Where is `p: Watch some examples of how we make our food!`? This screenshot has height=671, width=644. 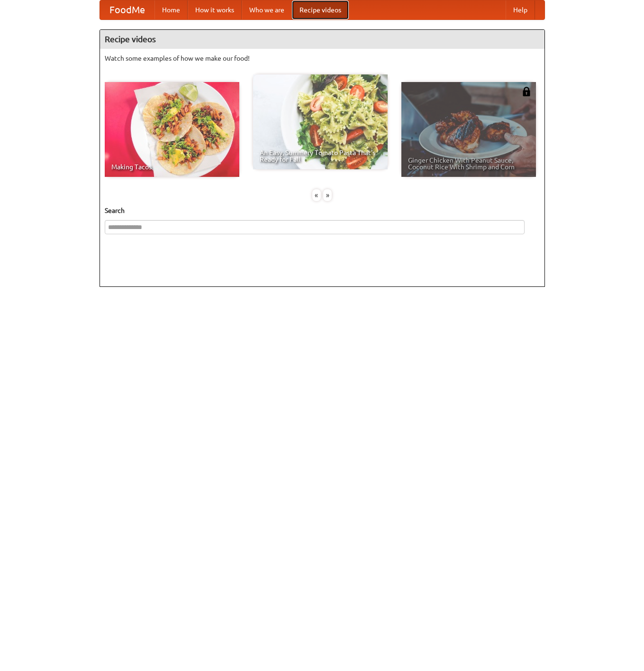
p: Watch some examples of how we make our food! is located at coordinates (322, 59).